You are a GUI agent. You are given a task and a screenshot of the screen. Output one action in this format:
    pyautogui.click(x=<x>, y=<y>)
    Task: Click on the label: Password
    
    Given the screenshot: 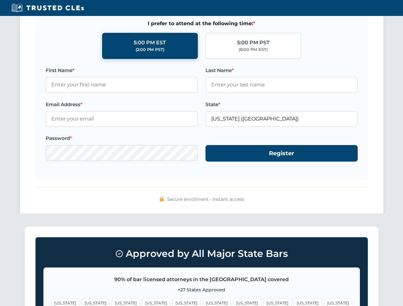 What is the action you would take?
    pyautogui.click(x=122, y=139)
    